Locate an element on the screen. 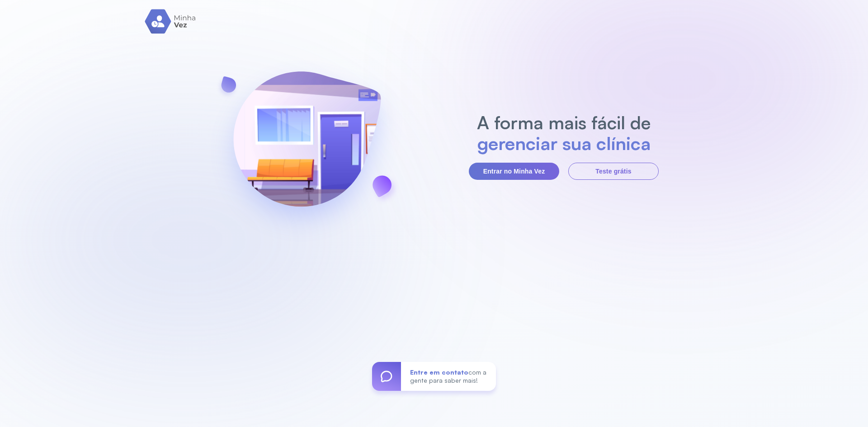  button: Teste grátis is located at coordinates (613, 171).